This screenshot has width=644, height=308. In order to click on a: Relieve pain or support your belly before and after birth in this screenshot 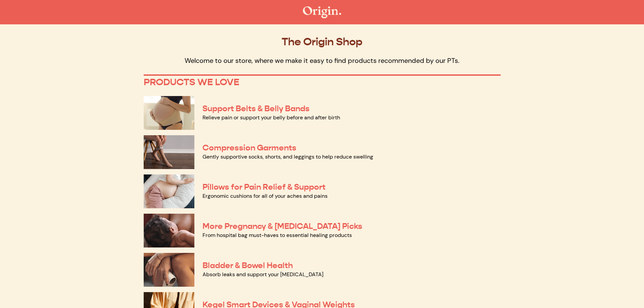, I will do `click(271, 118)`.